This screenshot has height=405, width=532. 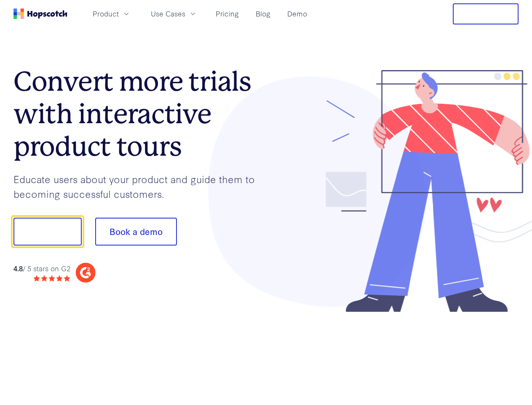 What do you see at coordinates (112, 13) in the screenshot?
I see `button: Product` at bounding box center [112, 13].